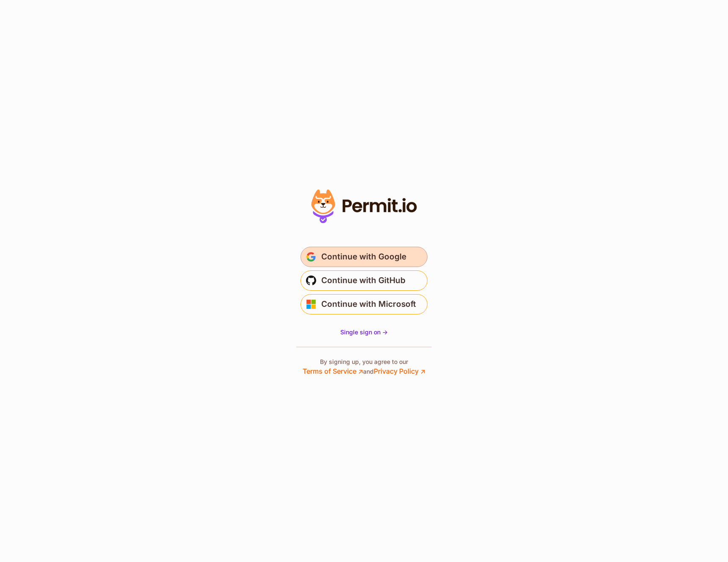 This screenshot has height=562, width=728. I want to click on button: Continue with Google, so click(364, 257).